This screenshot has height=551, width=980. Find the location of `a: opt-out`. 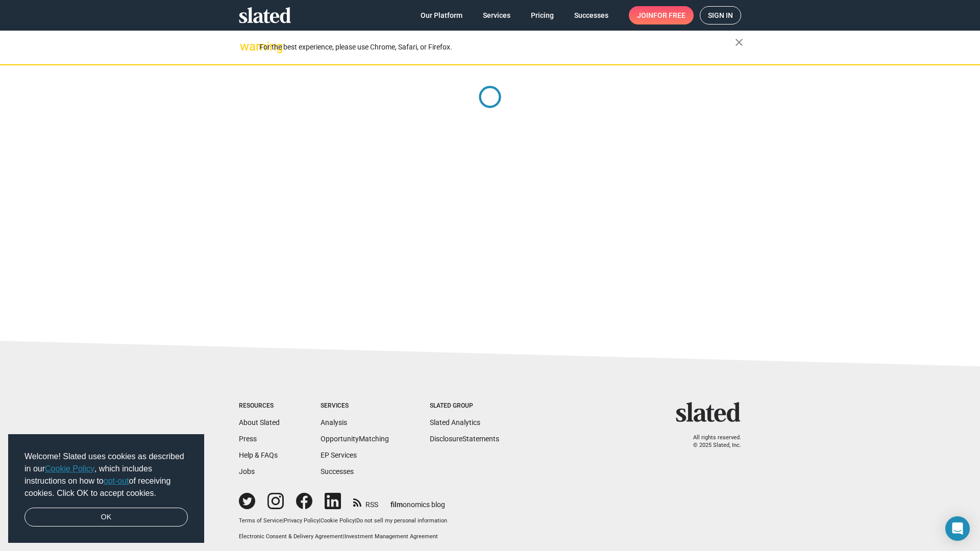

a: opt-out is located at coordinates (116, 481).